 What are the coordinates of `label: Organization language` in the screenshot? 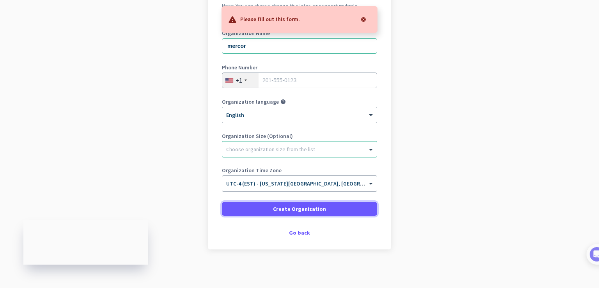 It's located at (250, 102).